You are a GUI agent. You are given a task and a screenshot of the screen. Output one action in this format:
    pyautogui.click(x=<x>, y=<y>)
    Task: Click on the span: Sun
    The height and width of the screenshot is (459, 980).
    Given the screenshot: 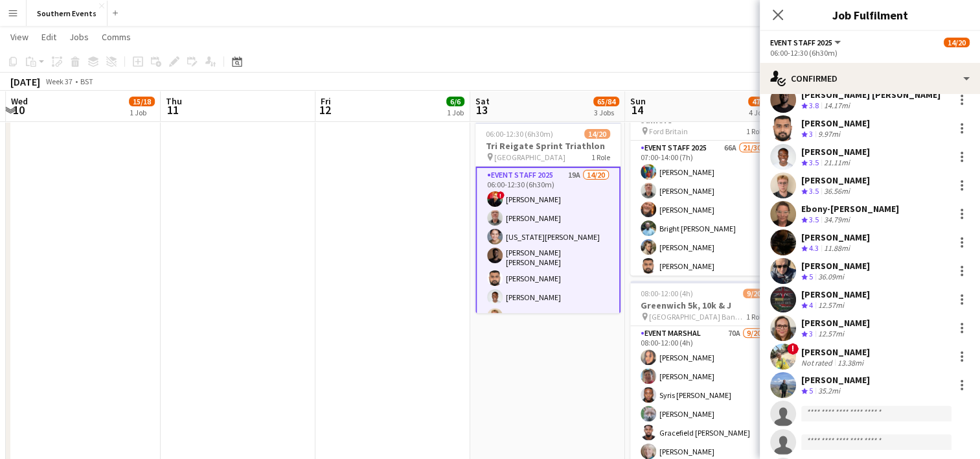 What is the action you would take?
    pyautogui.click(x=638, y=101)
    